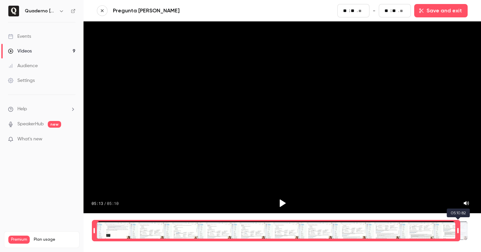 The image size is (481, 252). Describe the element at coordinates (441, 11) in the screenshot. I see `button: Save and exit` at that location.